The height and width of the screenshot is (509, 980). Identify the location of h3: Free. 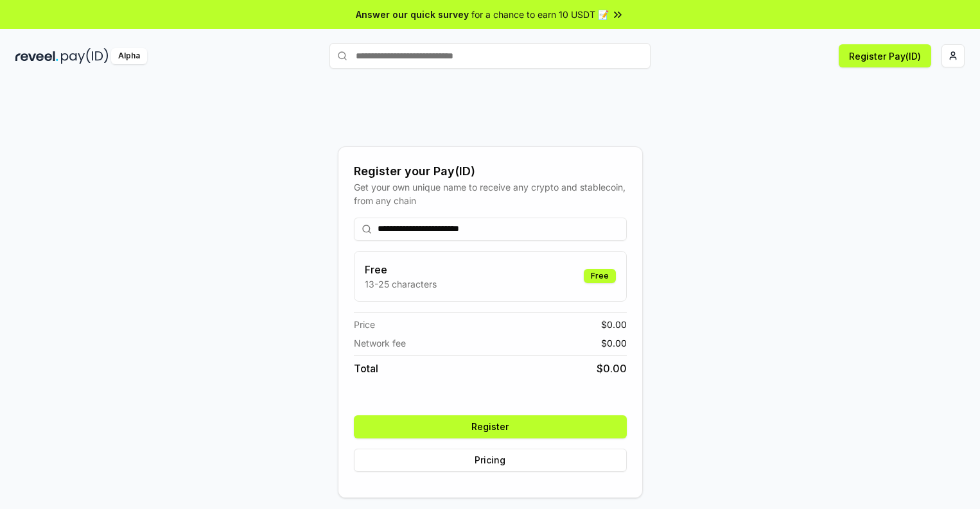
(400, 270).